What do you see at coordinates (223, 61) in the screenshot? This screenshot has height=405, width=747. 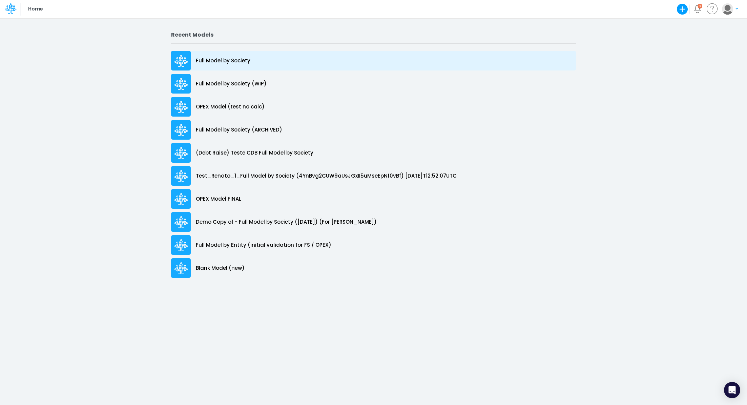 I see `p: Full Model by Society` at bounding box center [223, 61].